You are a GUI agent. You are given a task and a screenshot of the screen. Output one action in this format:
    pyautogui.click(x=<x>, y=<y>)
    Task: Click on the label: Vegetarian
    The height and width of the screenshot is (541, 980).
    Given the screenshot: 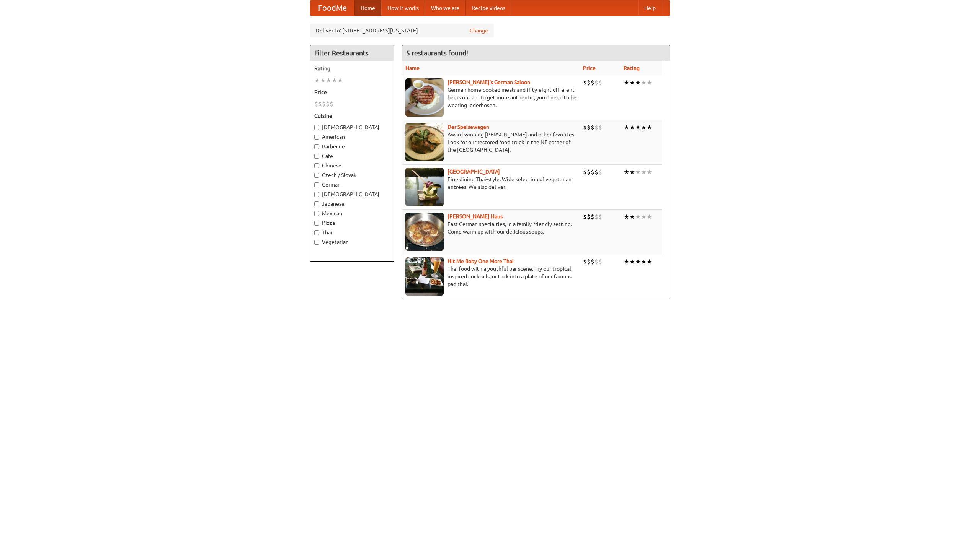 What is the action you would take?
    pyautogui.click(x=352, y=242)
    